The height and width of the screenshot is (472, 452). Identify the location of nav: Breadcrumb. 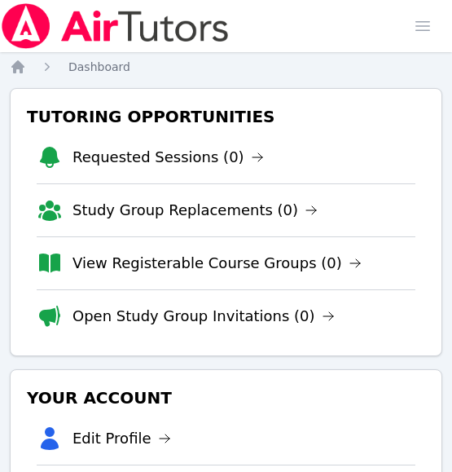
(226, 67).